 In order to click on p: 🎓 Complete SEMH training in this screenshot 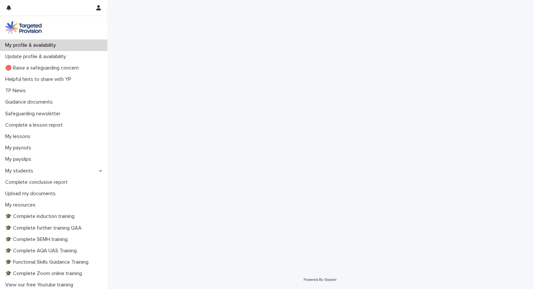, I will do `click(38, 240)`.